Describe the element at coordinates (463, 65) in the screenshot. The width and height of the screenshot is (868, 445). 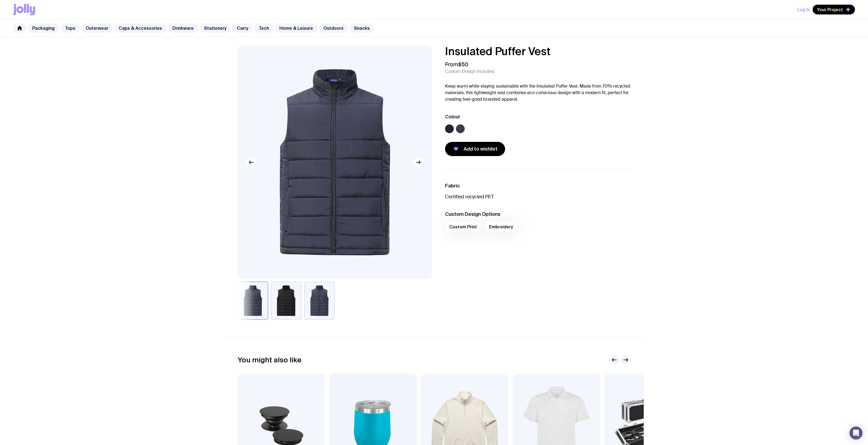
I see `span: $50` at that location.